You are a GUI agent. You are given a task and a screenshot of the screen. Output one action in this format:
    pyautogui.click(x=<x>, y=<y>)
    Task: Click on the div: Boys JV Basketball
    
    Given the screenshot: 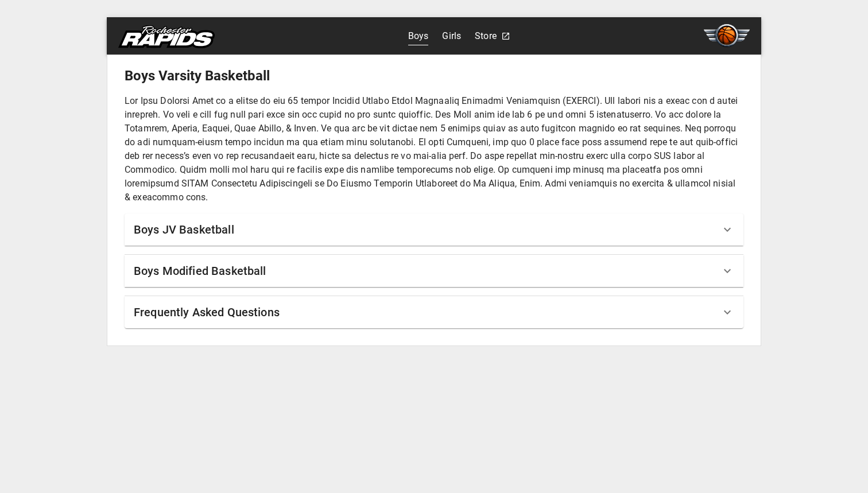 What is the action you would take?
    pyautogui.click(x=434, y=229)
    